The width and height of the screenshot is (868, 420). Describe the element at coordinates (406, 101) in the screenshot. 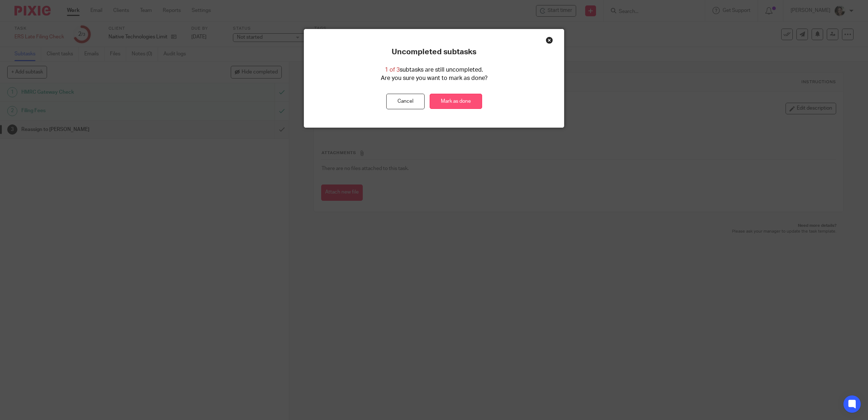

I see `button: Cancel` at that location.